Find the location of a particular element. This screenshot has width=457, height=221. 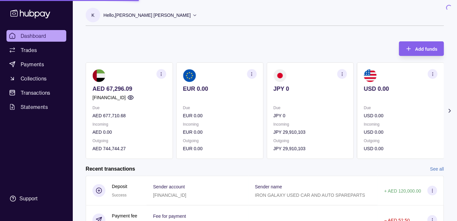

p: AED 744,744.27 is located at coordinates (129, 149).